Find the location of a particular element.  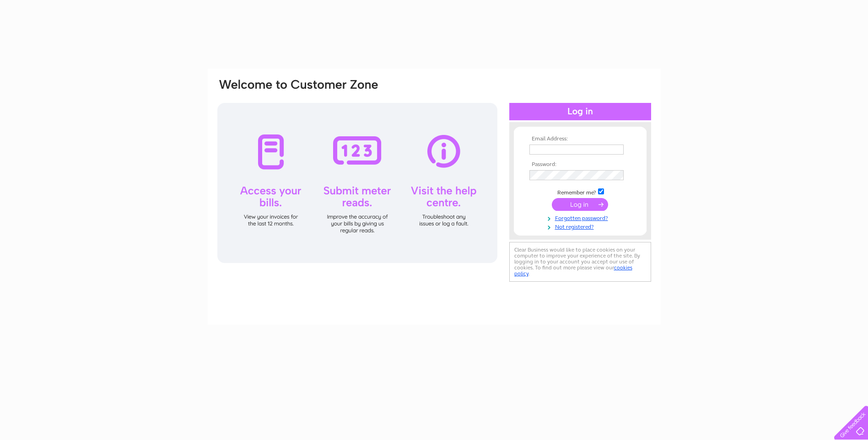

input: Submit is located at coordinates (580, 205).